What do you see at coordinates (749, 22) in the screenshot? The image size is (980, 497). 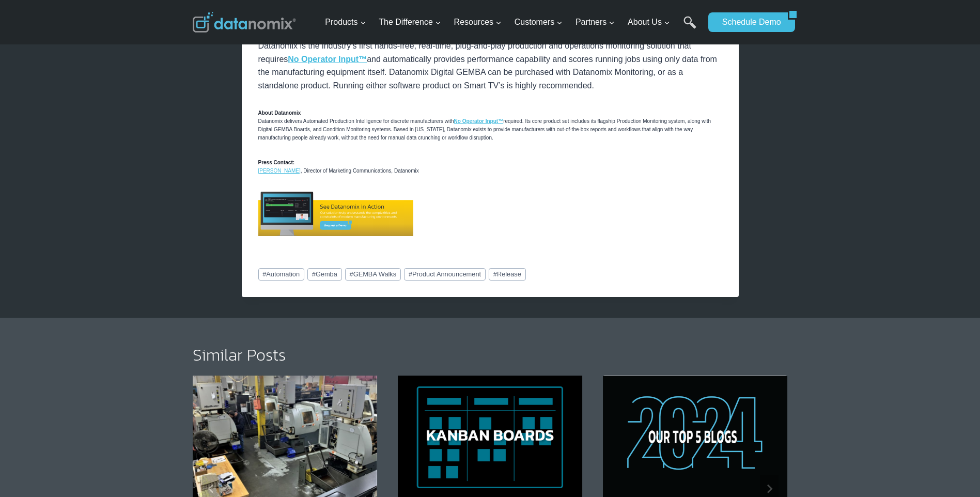 I see `a: Schedule Demo` at bounding box center [749, 22].